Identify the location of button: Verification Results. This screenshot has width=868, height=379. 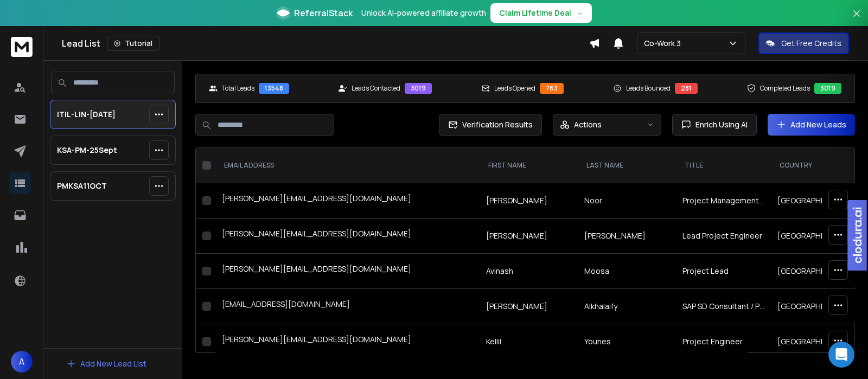
(490, 125).